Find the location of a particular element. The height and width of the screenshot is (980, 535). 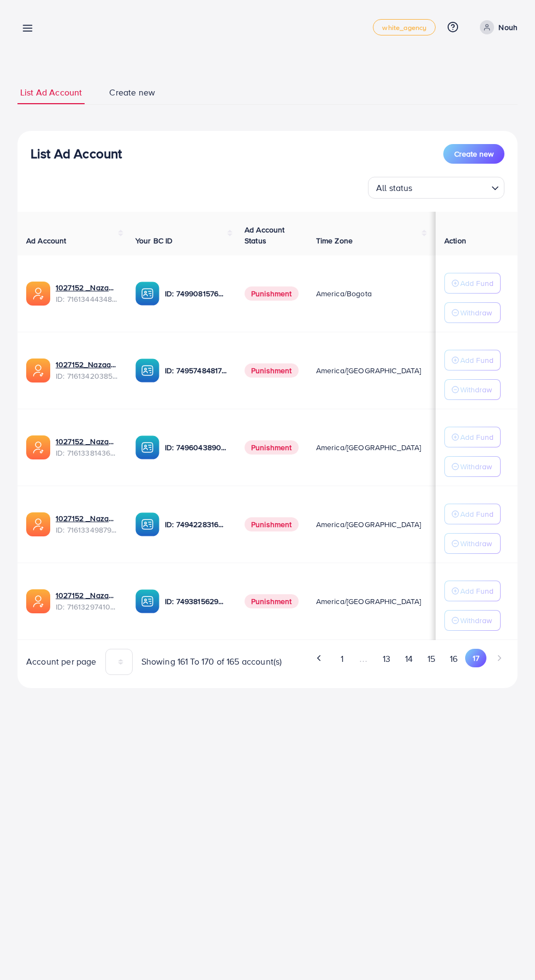

div: Search for option is located at coordinates (436, 187).